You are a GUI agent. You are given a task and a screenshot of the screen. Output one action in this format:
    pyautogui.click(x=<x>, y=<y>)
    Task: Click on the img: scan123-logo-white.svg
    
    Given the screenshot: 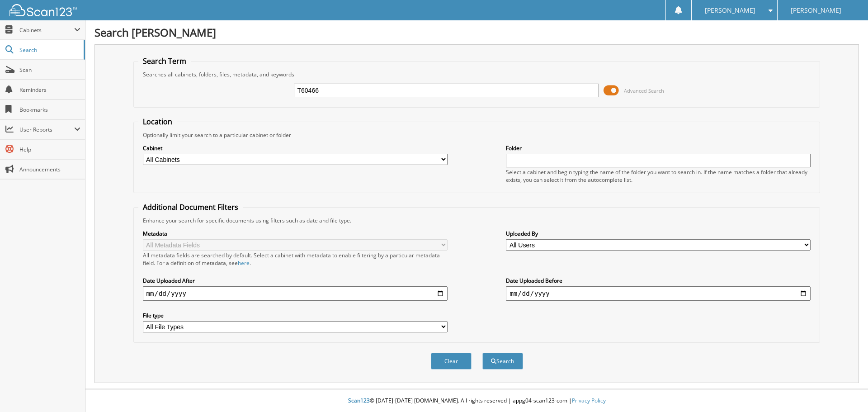 What is the action you would take?
    pyautogui.click(x=43, y=10)
    